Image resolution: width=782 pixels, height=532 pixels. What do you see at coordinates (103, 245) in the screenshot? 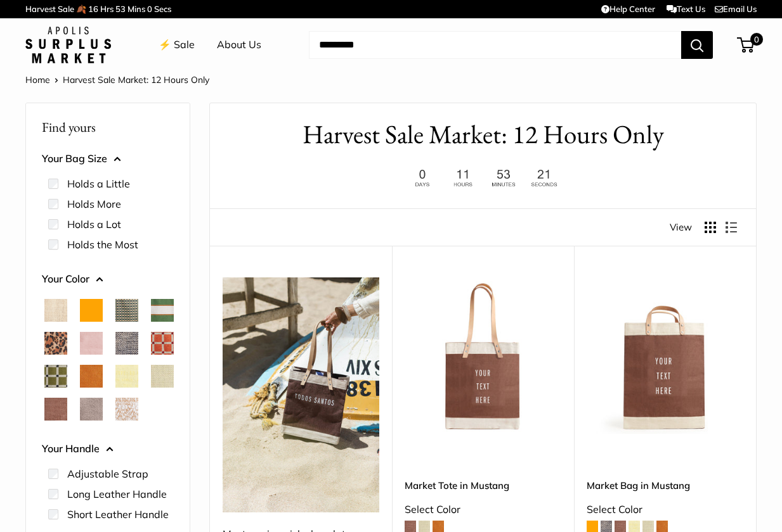
I see `label: Holds the Most` at bounding box center [103, 245].